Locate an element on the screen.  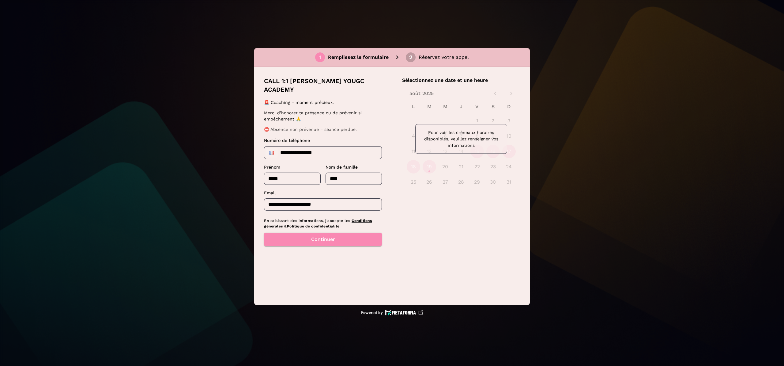
p: En saisissant des informations, j'accepte les is located at coordinates (323, 223).